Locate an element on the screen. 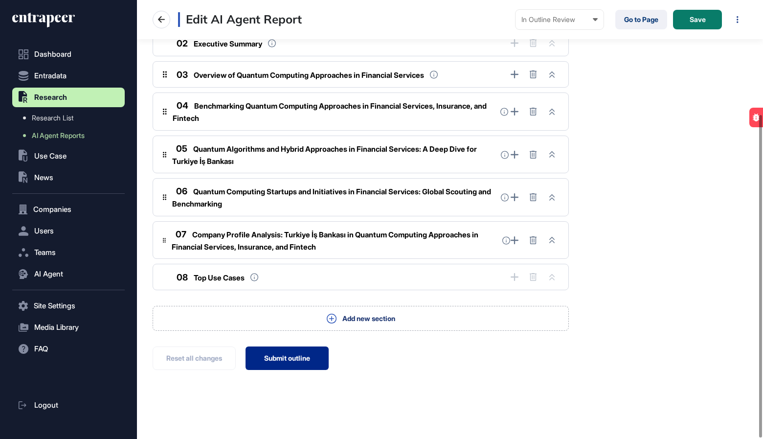 The width and height of the screenshot is (763, 439). span: 07 is located at coordinates (181, 234).